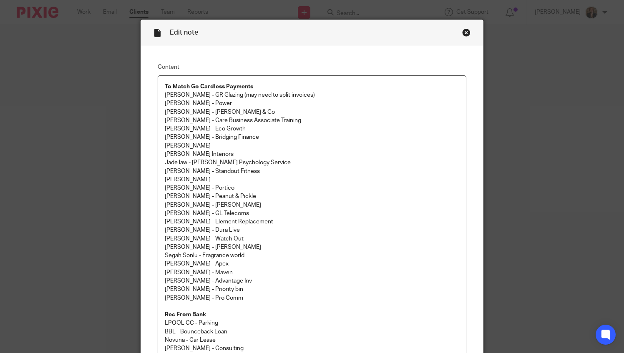 The image size is (624, 353). What do you see at coordinates (312, 332) in the screenshot?
I see `p: BBL - Bounceback Loan` at bounding box center [312, 332].